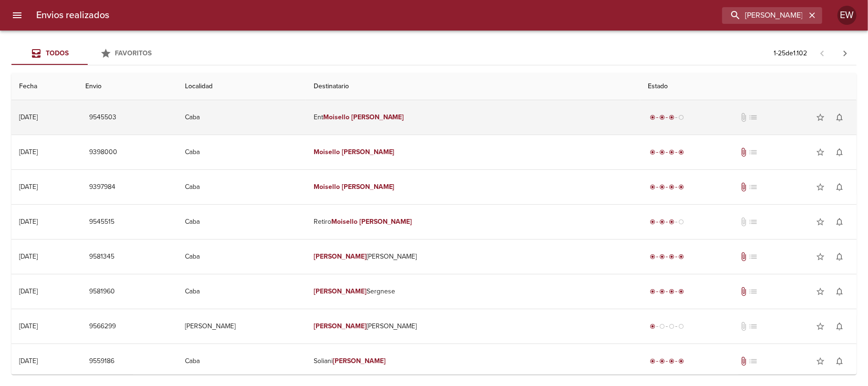  What do you see at coordinates (72, 15) in the screenshot?
I see `h6: Envios realizados` at bounding box center [72, 15].